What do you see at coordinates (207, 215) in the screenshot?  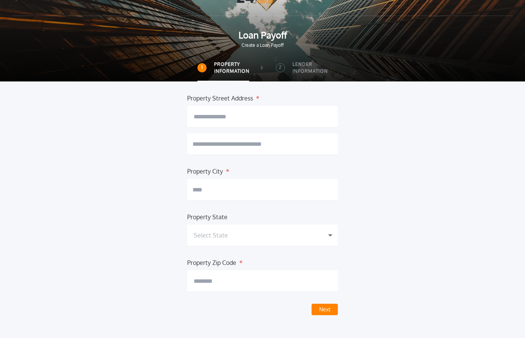 I see `label: Property State` at bounding box center [207, 215].